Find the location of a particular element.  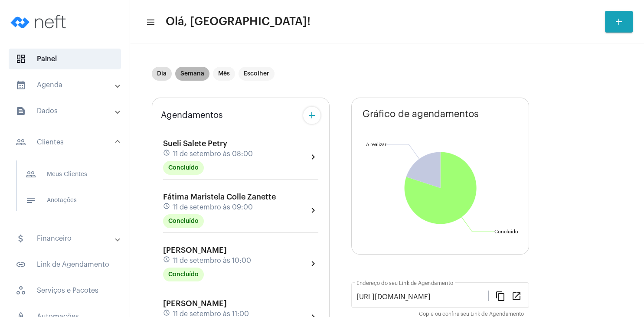

div: sidenav iconClientes is located at coordinates (68, 190).